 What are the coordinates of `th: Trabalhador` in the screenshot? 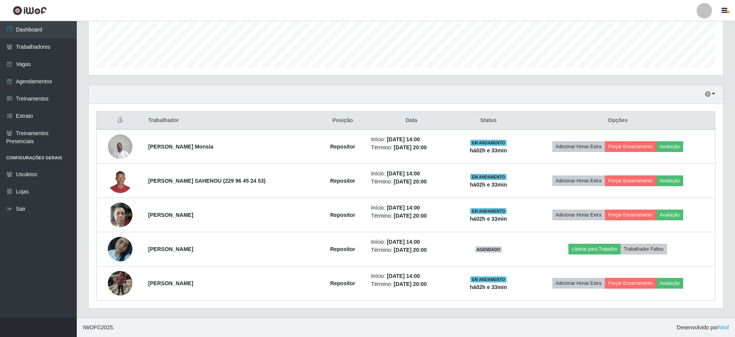 It's located at (231, 120).